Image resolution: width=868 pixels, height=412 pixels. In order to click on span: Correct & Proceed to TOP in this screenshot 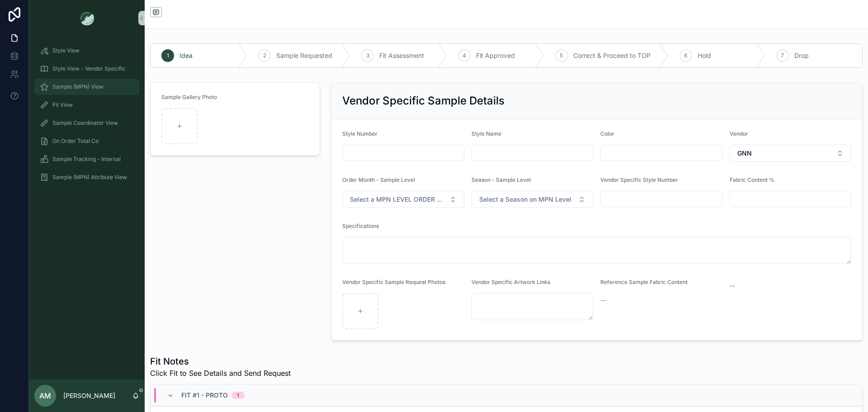, I will do `click(611, 56)`.